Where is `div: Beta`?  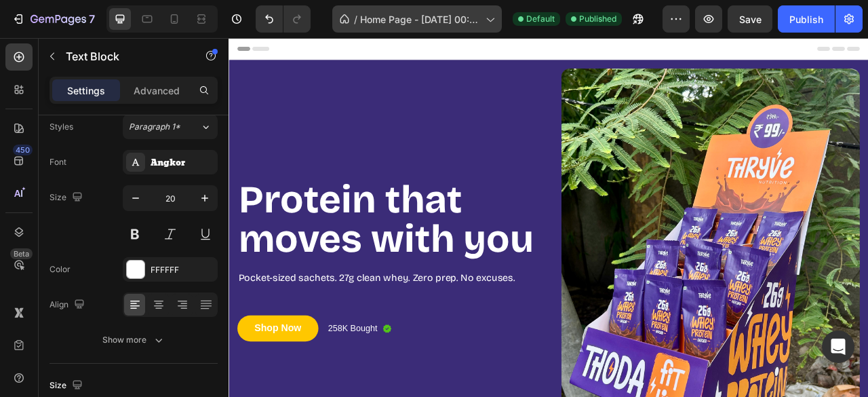 div: Beta is located at coordinates (21, 254).